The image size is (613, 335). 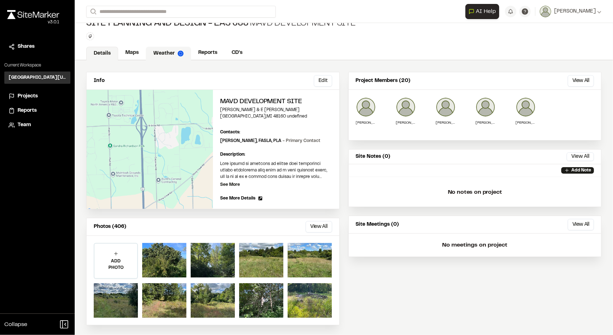 What do you see at coordinates (276, 155) in the screenshot?
I see `p: Description:` at bounding box center [276, 155].